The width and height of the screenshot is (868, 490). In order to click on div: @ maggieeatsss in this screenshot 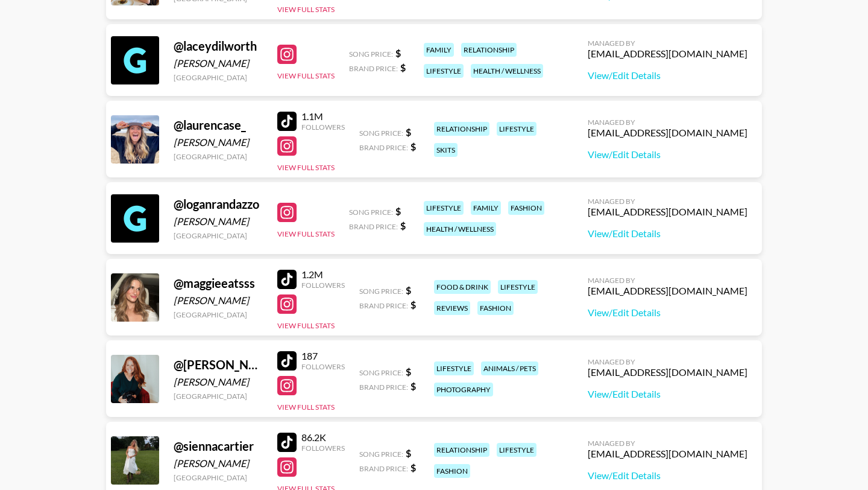, I will do `click(218, 283)`.